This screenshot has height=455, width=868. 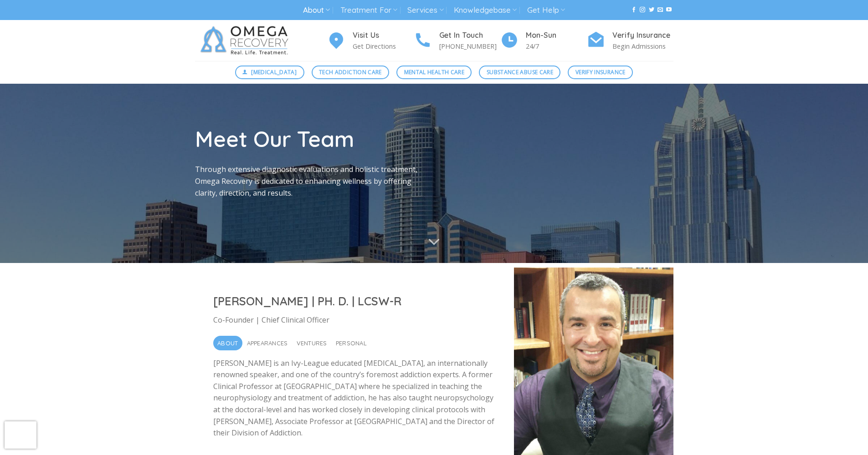 What do you see at coordinates (227, 343) in the screenshot?
I see `span: About` at bounding box center [227, 343].